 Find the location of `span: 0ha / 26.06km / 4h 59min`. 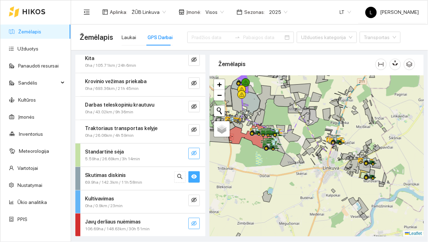

span: 0ha / 26.06km / 4h 59min is located at coordinates (109, 135).